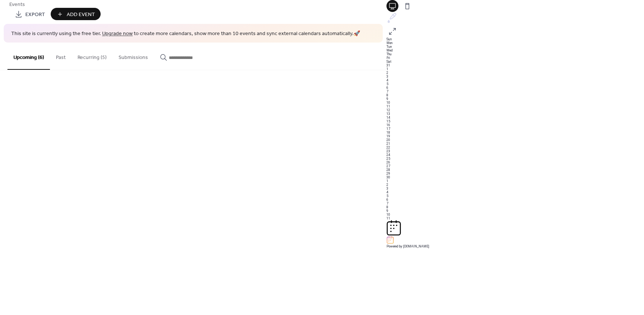 The width and height of the screenshot is (644, 315). I want to click on div: Tue, so click(515, 47).